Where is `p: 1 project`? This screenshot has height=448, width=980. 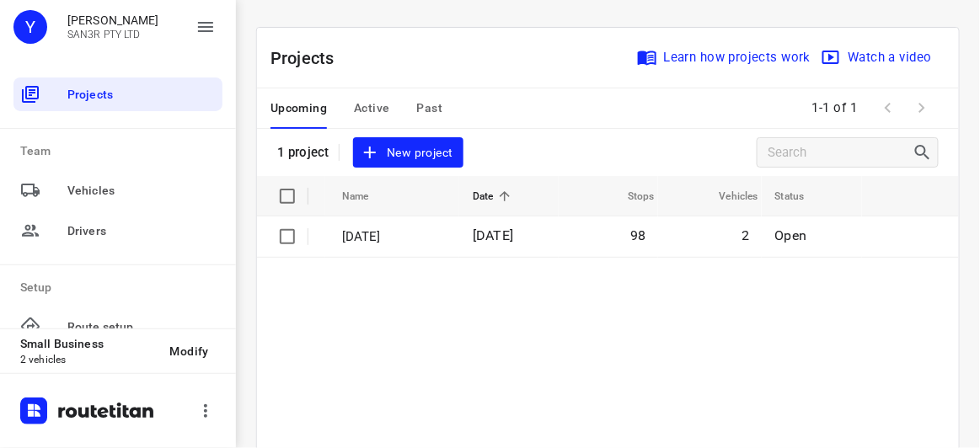
p: 1 project is located at coordinates (303, 152).